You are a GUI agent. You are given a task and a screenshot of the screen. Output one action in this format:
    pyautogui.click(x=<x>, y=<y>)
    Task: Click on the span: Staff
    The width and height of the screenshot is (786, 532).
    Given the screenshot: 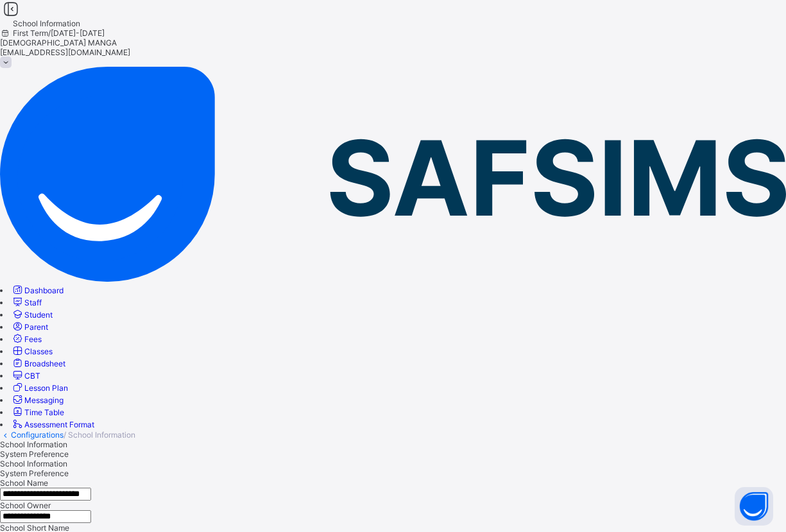 What is the action you would take?
    pyautogui.click(x=32, y=302)
    